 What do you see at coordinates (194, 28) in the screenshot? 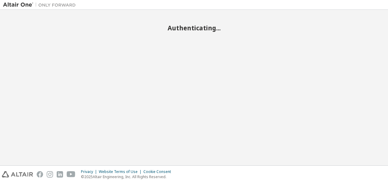
I see `h2: Authenticating...` at bounding box center [194, 28].